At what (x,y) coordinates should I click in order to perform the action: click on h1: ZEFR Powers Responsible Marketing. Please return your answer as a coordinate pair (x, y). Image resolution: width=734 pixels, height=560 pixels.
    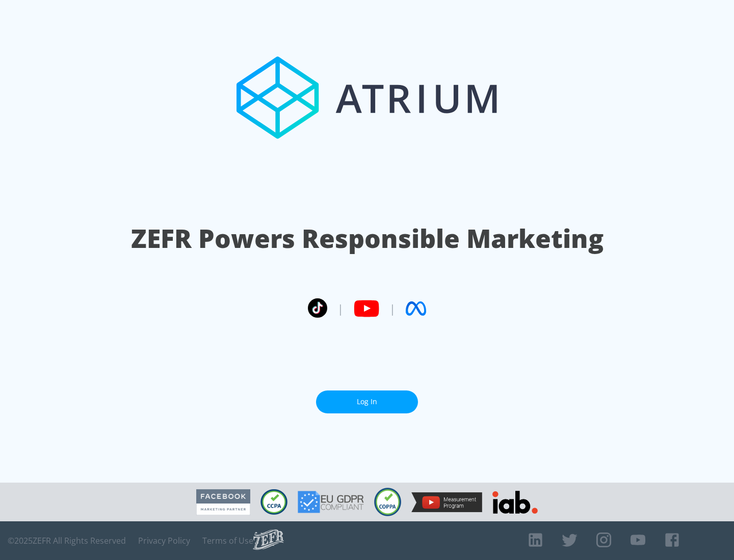
    Looking at the image, I should click on (367, 238).